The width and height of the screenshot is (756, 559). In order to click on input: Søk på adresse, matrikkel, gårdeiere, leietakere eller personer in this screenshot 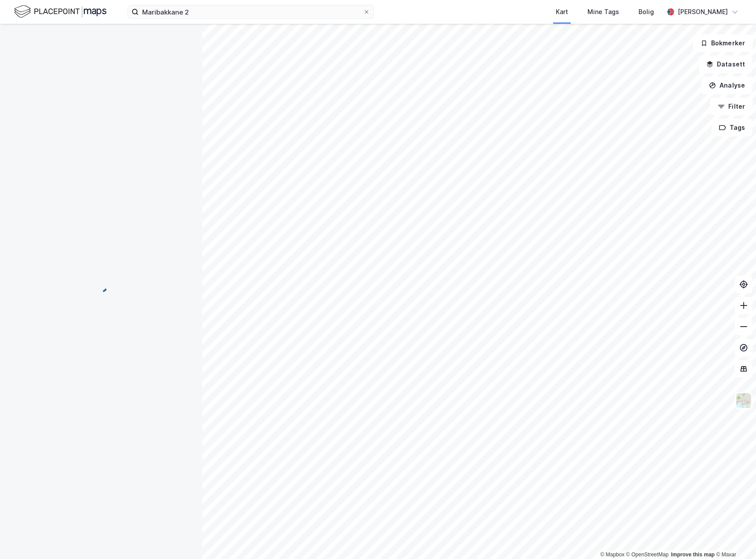, I will do `click(251, 12)`.